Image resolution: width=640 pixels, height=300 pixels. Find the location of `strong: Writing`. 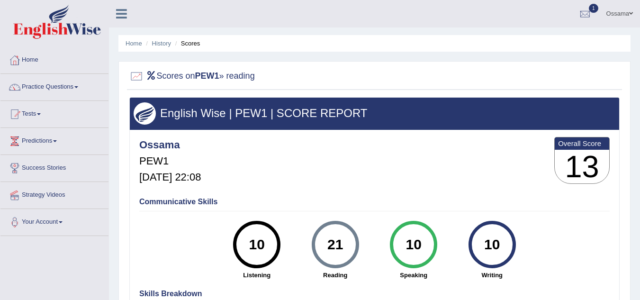

strong: Writing is located at coordinates (492, 275).